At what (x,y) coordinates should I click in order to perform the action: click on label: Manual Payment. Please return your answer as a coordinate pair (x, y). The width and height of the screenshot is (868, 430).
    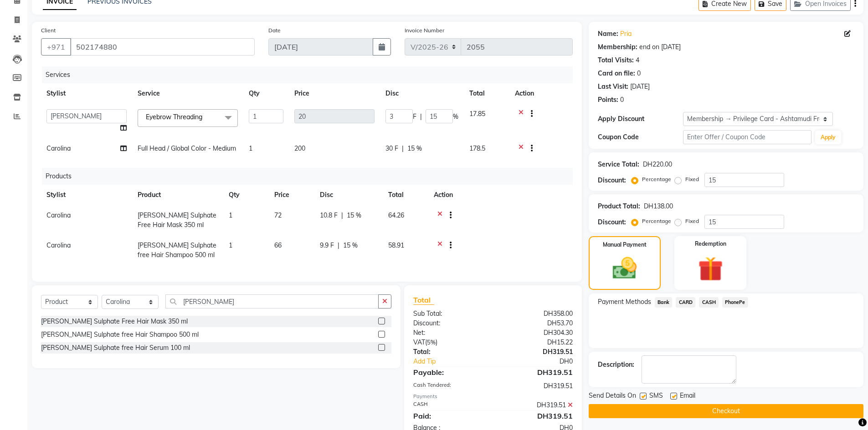
    Looking at the image, I should click on (625, 245).